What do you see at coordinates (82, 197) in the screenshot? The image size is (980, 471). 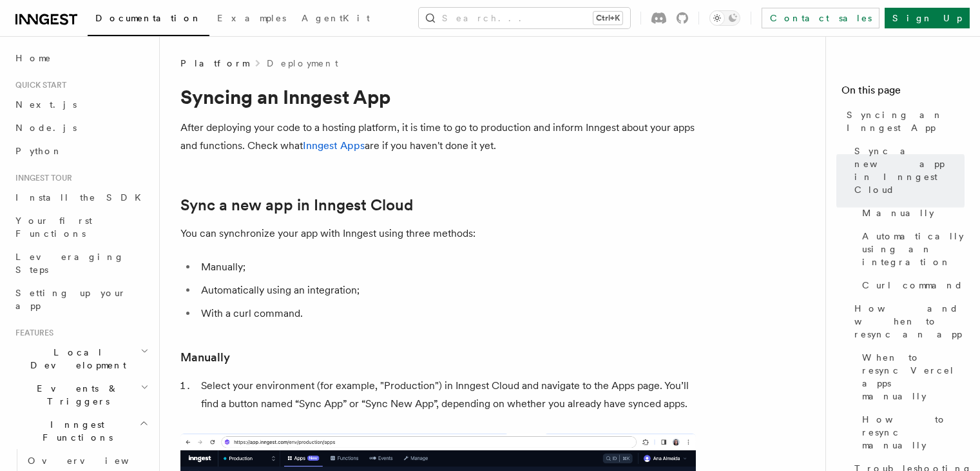 I see `span: Install the SDK` at bounding box center [82, 197].